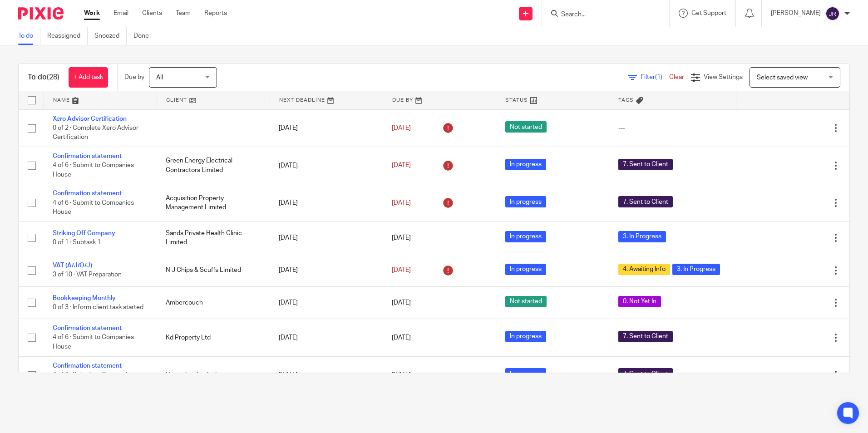  Describe the element at coordinates (84, 298) in the screenshot. I see `a: Bookkeeping Monthly` at that location.